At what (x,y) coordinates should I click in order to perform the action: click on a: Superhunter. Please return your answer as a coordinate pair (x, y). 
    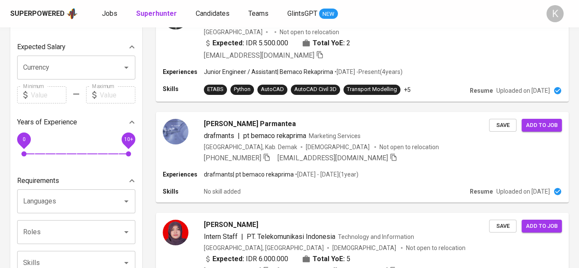
    Looking at the image, I should click on (157, 14).